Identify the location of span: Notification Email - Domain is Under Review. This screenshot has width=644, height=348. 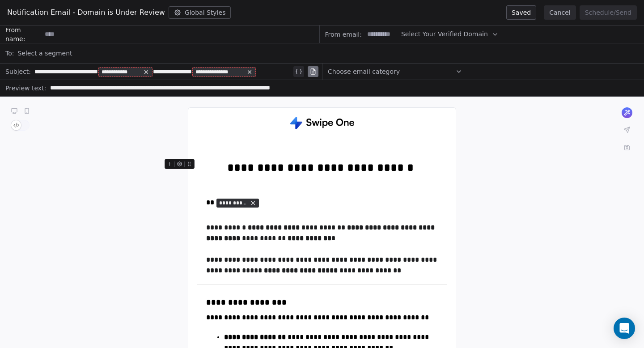
(85, 12).